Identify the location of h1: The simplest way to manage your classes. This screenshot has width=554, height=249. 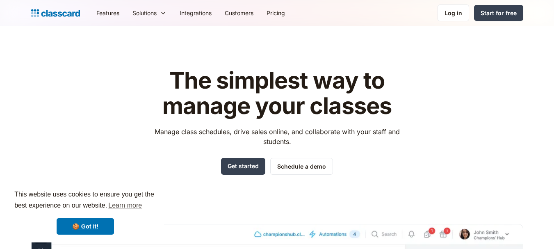
(277, 93).